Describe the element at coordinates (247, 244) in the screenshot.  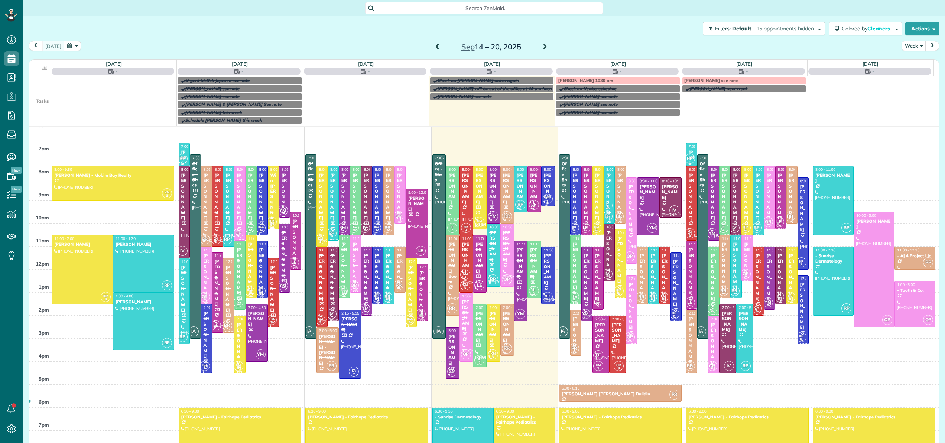
I see `span: 11:15 - 2:15` at that location.